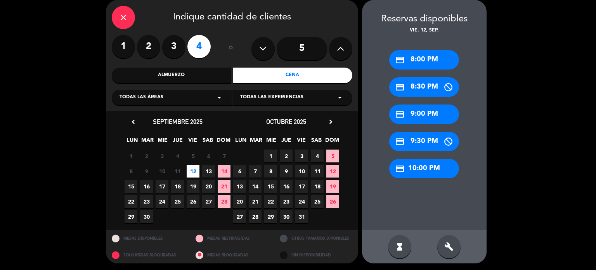  Describe the element at coordinates (171, 75) in the screenshot. I see `div: Almuerzo` at that location.